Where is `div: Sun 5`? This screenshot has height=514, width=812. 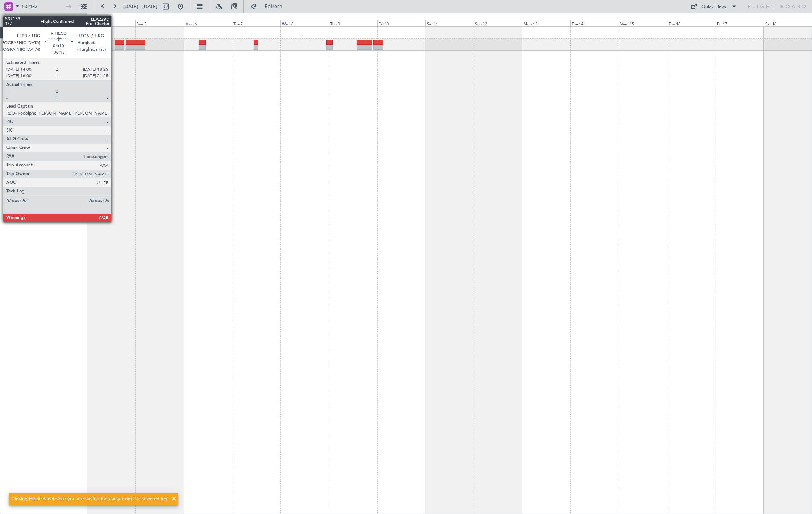
div: Sun 5 is located at coordinates (159, 23).